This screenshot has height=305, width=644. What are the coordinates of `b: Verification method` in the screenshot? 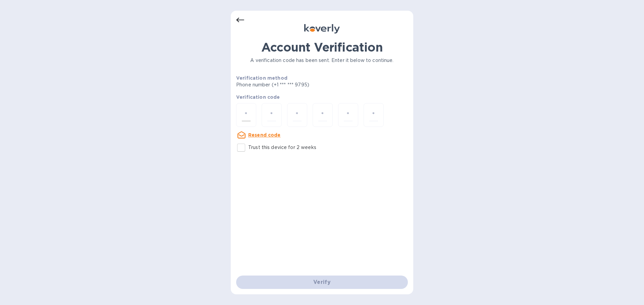 It's located at (261, 78).